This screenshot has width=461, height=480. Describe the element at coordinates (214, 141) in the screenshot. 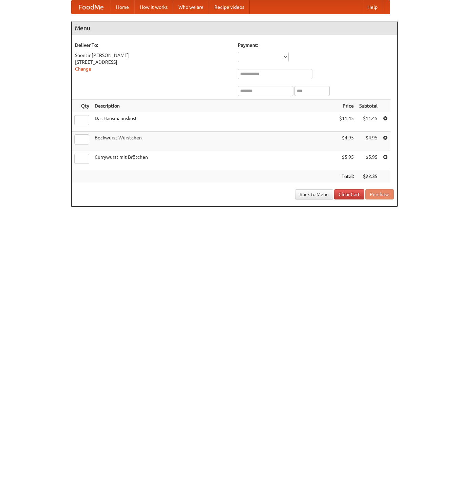

I see `td: Bockwurst Würstchen` at that location.